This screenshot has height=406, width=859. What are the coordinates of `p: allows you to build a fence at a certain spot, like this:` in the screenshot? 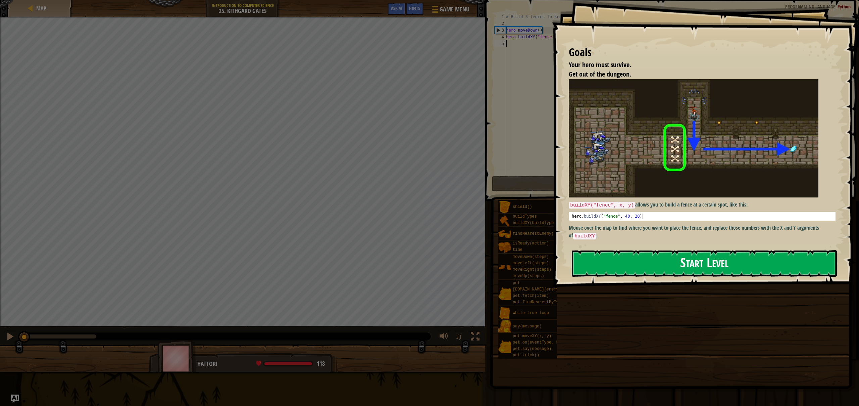 It's located at (705, 205).